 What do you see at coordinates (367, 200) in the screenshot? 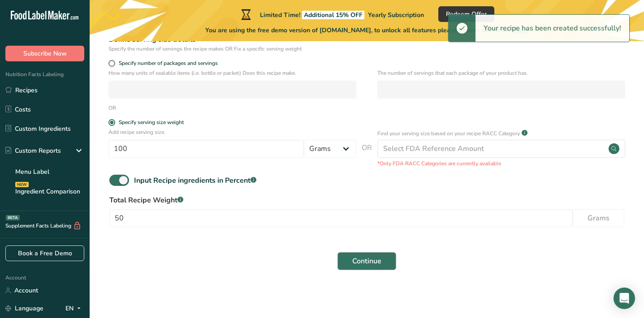
I see `label: Total Recipe Weight` at bounding box center [367, 200].